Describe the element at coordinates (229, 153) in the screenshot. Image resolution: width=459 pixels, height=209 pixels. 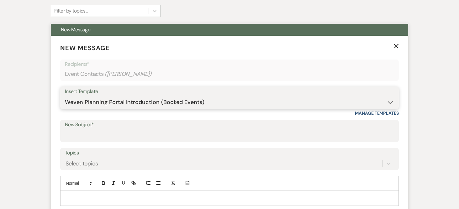
I see `label: Topics` at that location.